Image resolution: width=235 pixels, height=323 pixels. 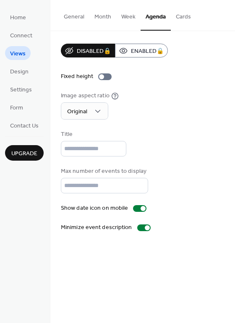 I want to click on span: Form, so click(x=16, y=108).